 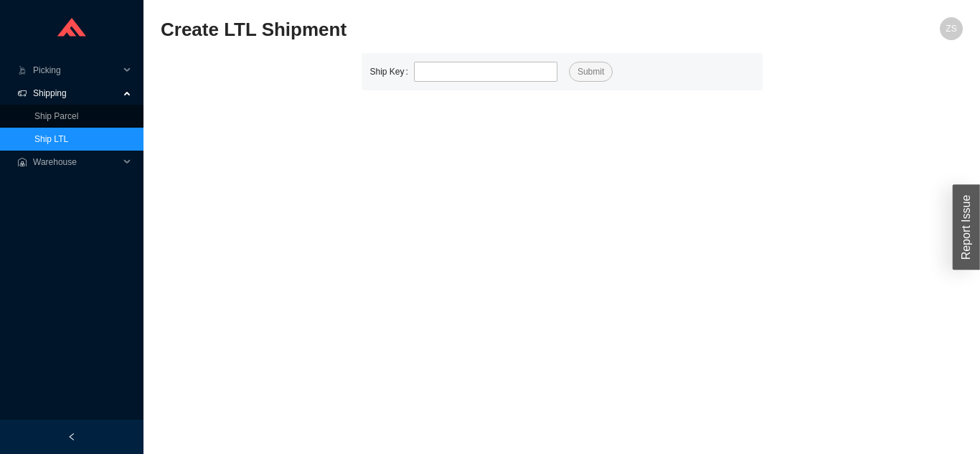 What do you see at coordinates (76, 93) in the screenshot?
I see `span: Shipping` at bounding box center [76, 93].